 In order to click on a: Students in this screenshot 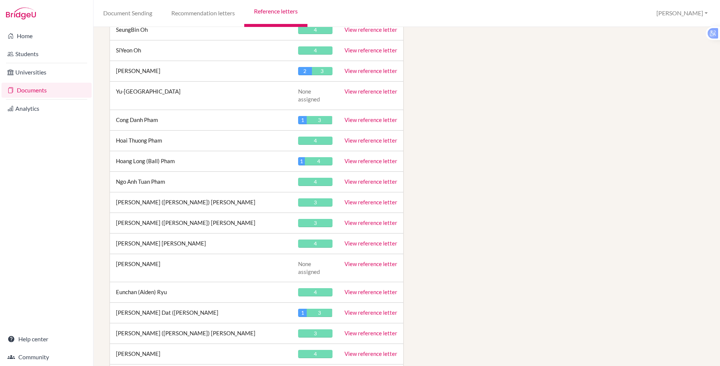, I will do `click(46, 54)`.